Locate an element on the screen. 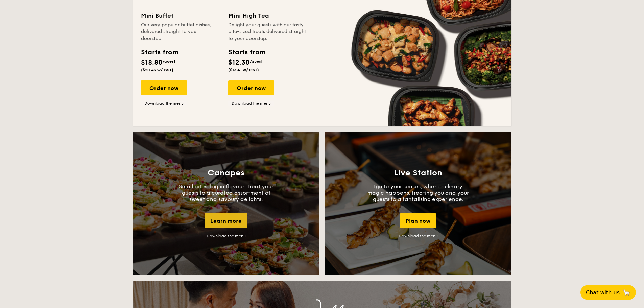  span: $12.30 is located at coordinates (239, 62).